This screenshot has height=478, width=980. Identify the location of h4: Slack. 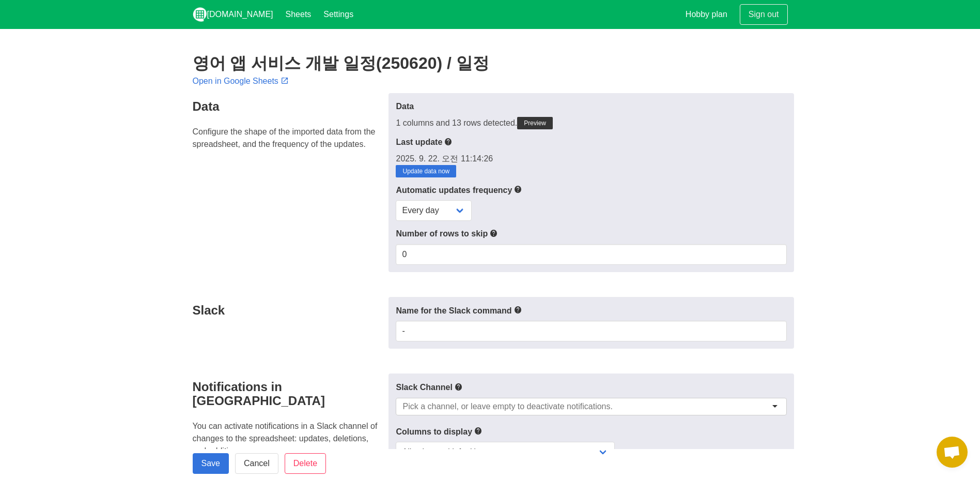
(288, 309).